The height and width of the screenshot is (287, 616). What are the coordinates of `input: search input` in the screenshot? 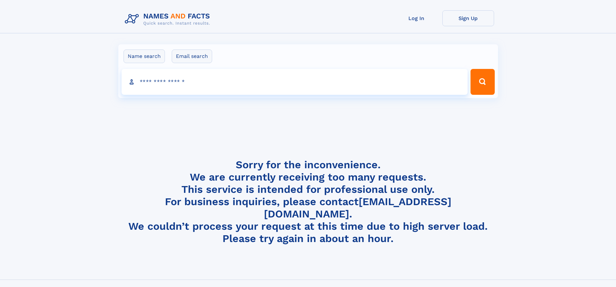 It's located at (294, 82).